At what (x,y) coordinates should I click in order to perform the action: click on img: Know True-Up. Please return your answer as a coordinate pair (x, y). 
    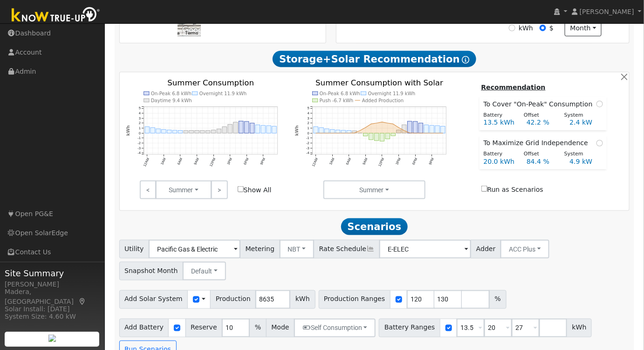
    Looking at the image, I should click on (56, 15).